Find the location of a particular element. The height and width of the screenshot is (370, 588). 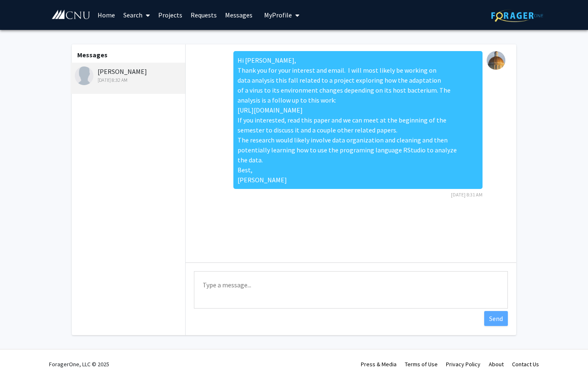

a: Terms of Use is located at coordinates (421, 364).